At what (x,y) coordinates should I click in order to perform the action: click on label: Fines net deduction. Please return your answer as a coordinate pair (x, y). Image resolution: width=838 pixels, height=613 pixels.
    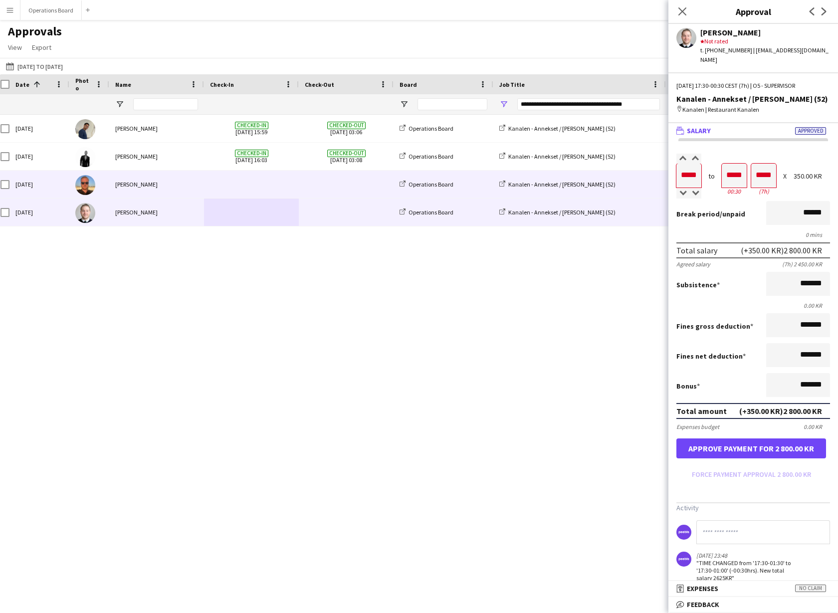
    Looking at the image, I should click on (711, 356).